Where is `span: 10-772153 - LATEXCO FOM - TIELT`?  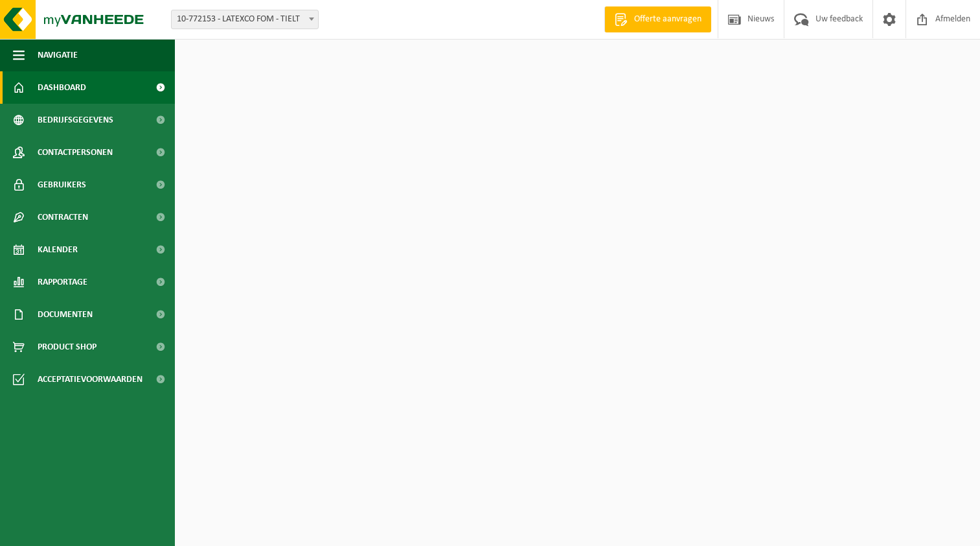
span: 10-772153 - LATEXCO FOM - TIELT is located at coordinates (245, 19).